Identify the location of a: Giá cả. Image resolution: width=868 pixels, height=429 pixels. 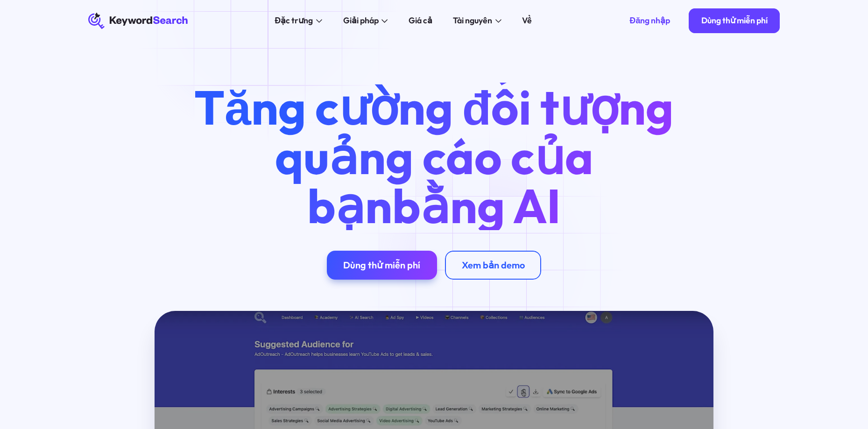
(421, 20).